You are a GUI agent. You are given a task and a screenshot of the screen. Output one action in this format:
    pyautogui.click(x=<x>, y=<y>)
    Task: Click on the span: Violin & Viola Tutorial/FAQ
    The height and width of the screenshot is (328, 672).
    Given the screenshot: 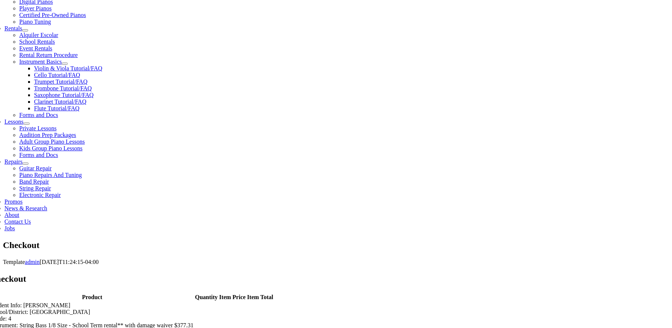 What is the action you would take?
    pyautogui.click(x=68, y=68)
    